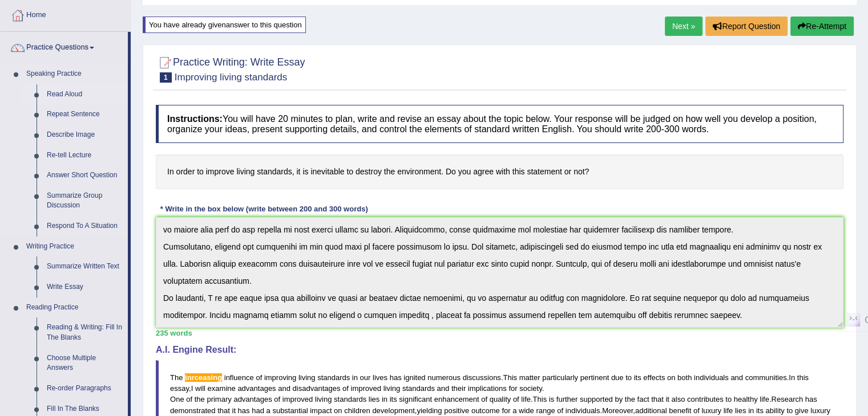  What do you see at coordinates (84, 333) in the screenshot?
I see `a: Reading & Writing: Fill In The Blanks` at bounding box center [84, 333].